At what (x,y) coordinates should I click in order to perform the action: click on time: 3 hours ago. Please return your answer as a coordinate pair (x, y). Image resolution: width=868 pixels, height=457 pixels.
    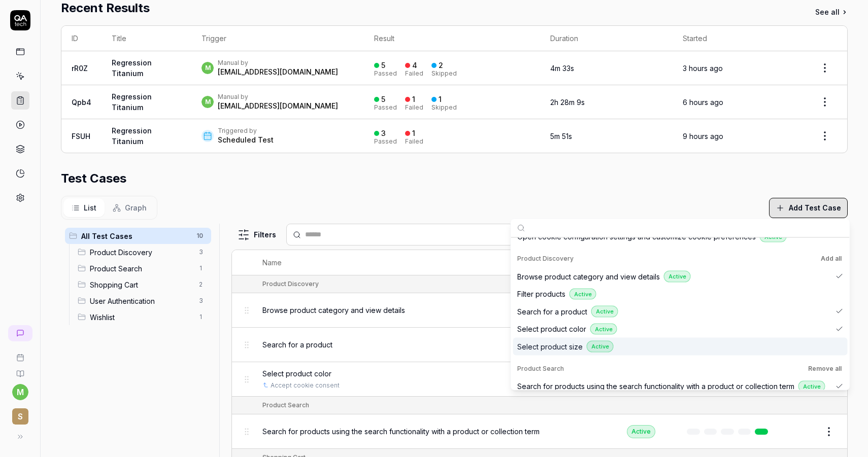
    Looking at the image, I should click on (703, 68).